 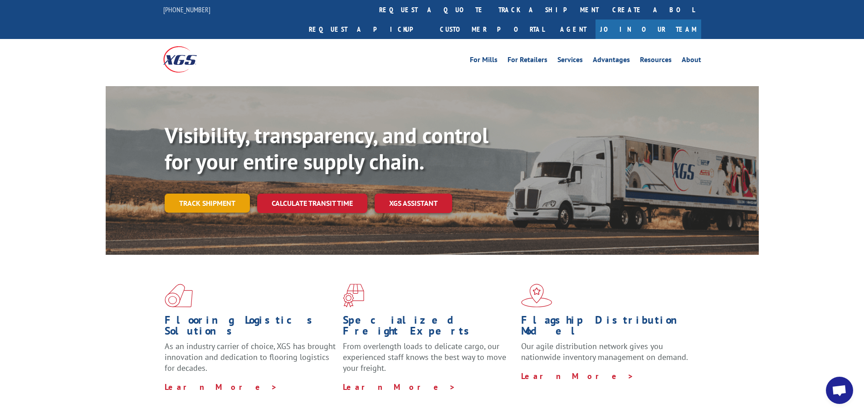 What do you see at coordinates (179, 296) in the screenshot?
I see `img: xgs-icon-total-supply-chain-intelligence-red` at bounding box center [179, 296].